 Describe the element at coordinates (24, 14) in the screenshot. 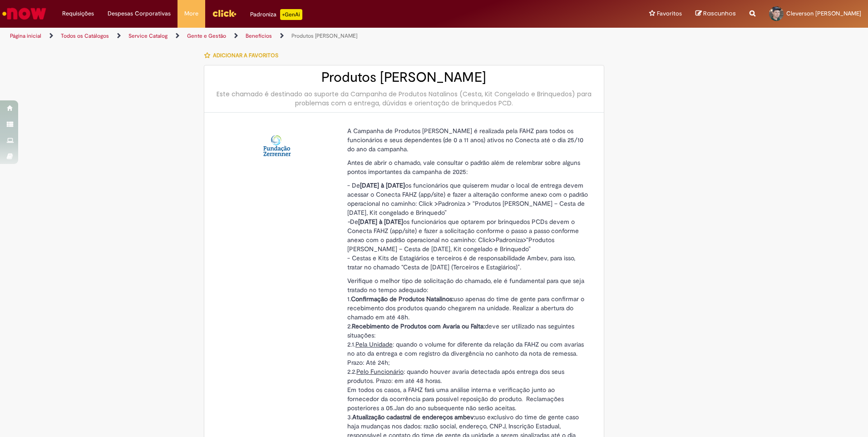

I see `img: ServiceNow` at that location.